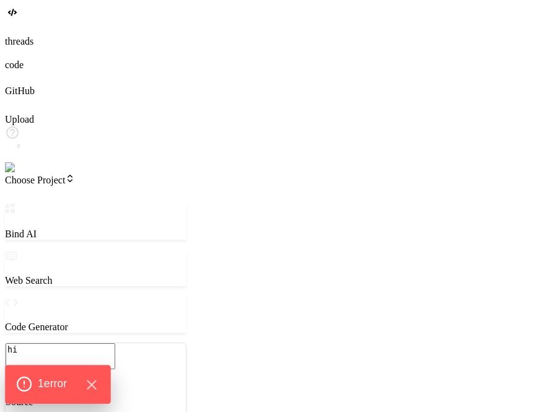 This screenshot has height=412, width=560. I want to click on label: threads, so click(19, 41).